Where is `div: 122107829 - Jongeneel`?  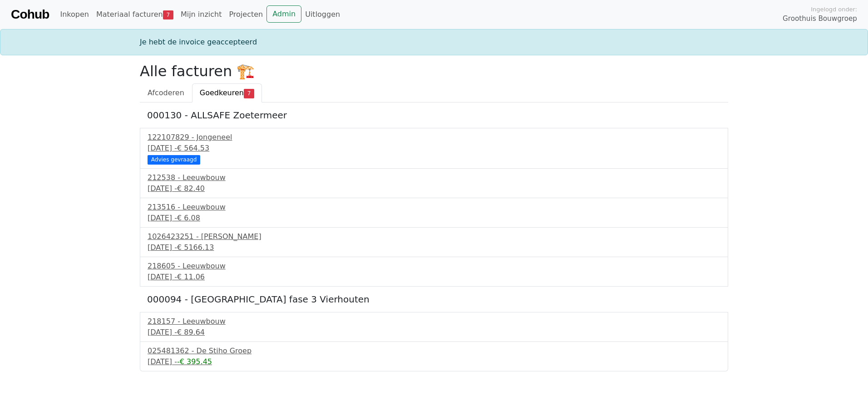
div: 122107829 - Jongeneel is located at coordinates (434, 137).